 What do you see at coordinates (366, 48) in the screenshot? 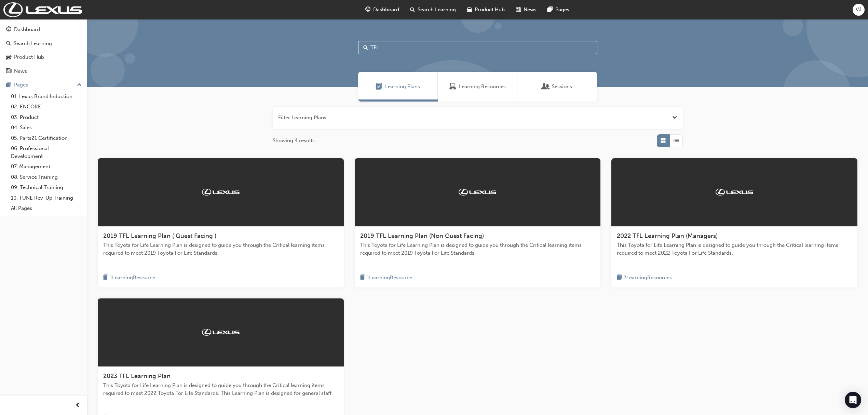
I see `span: Search` at bounding box center [366, 48].